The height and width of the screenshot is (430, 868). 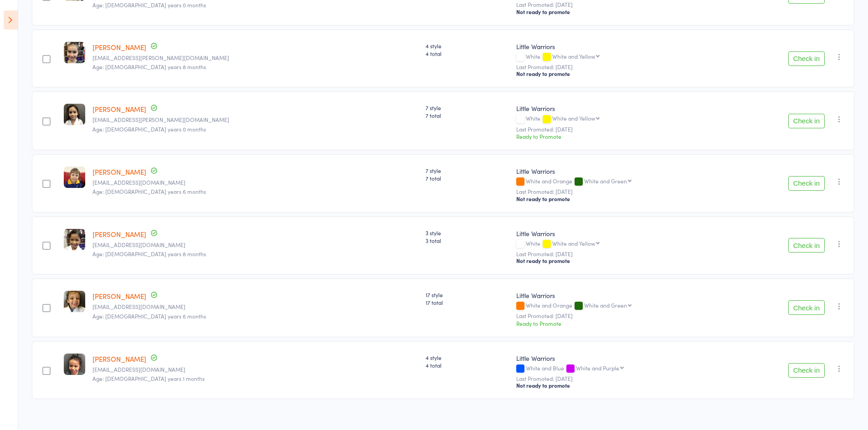 What do you see at coordinates (74, 177) in the screenshot?
I see `img: image1729896324.png` at bounding box center [74, 177].